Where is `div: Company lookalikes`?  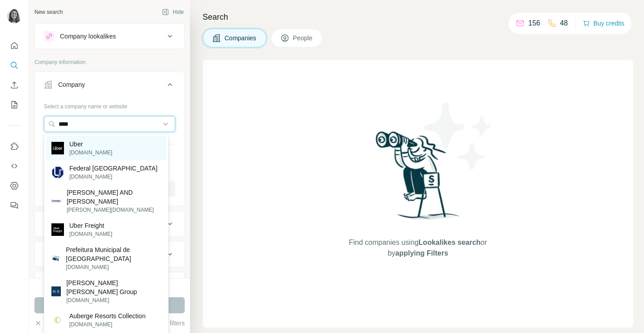 div: Company lookalikes is located at coordinates (87, 36).